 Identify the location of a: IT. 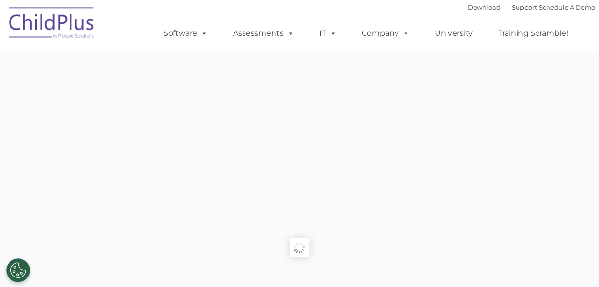
(328, 33).